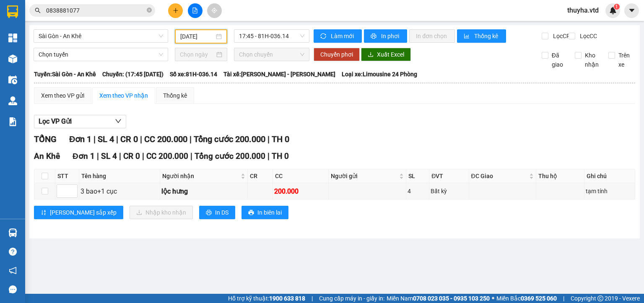 The image size is (644, 303). Describe the element at coordinates (538, 298) in the screenshot. I see `strong: 0369 525 060` at that location.